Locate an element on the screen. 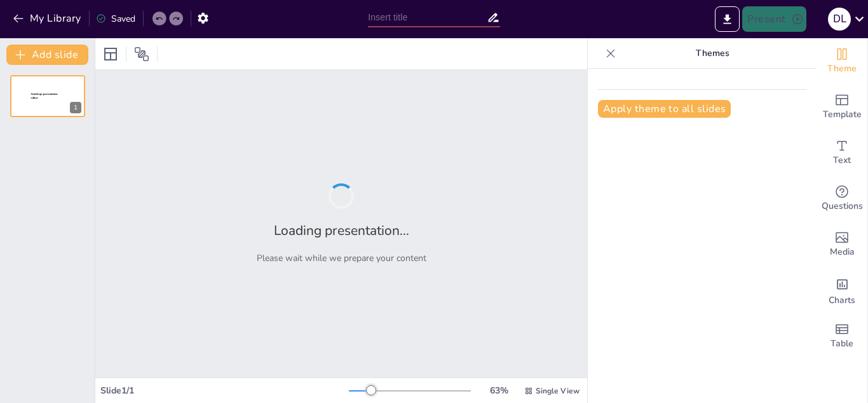 This screenshot has width=868, height=403. button: Present is located at coordinates (775, 19).